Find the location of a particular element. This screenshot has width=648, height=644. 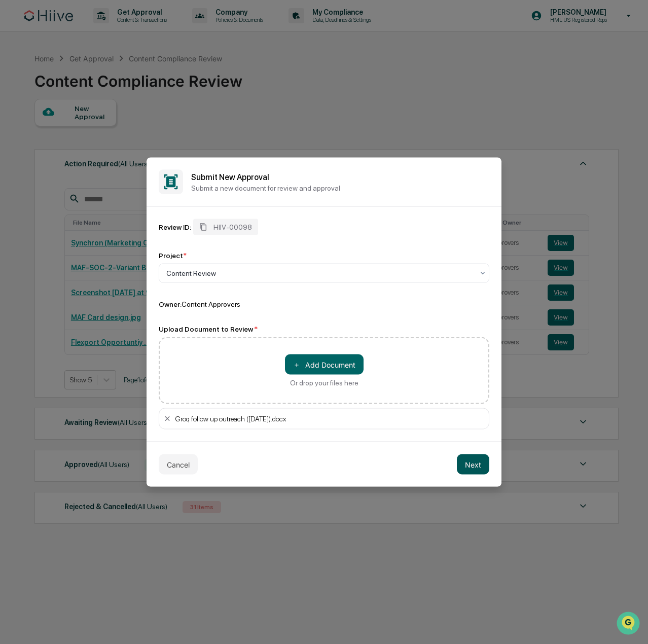

span: Preclearance is located at coordinates (43, 132).